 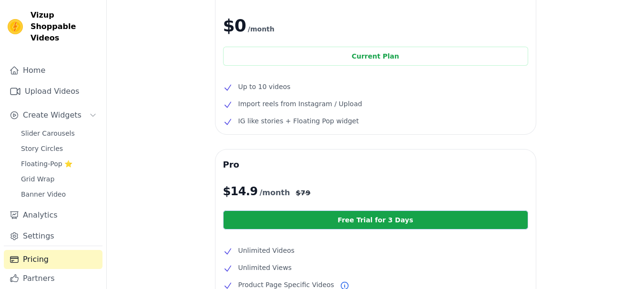 I want to click on span: Banner Video, so click(x=43, y=194).